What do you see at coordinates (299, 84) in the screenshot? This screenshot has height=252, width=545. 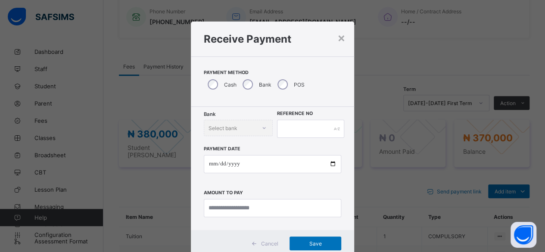 I see `label: POS` at bounding box center [299, 84].